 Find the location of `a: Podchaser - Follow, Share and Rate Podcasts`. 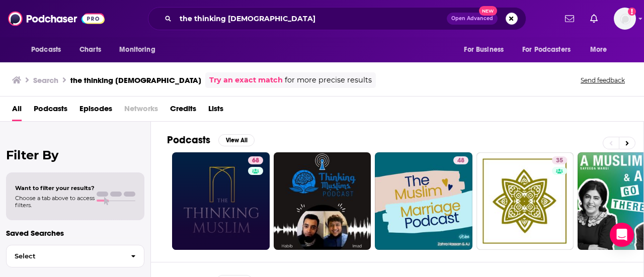

a: Podchaser - Follow, Share and Rate Podcasts is located at coordinates (56, 18).